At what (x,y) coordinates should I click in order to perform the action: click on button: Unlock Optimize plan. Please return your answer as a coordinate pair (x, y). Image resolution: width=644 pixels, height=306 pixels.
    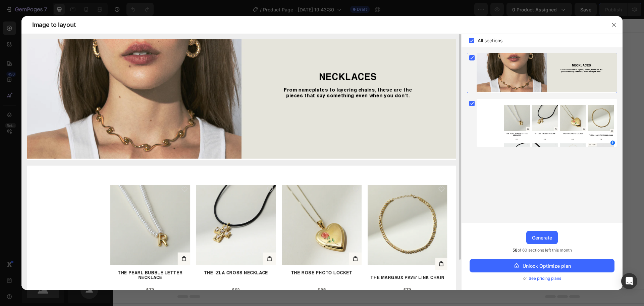
    Looking at the image, I should click on (542, 266).